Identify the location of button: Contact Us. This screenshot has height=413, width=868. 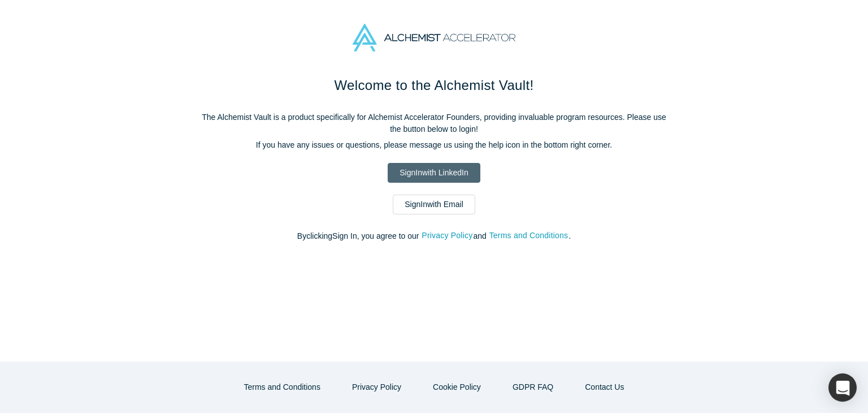
(604, 387).